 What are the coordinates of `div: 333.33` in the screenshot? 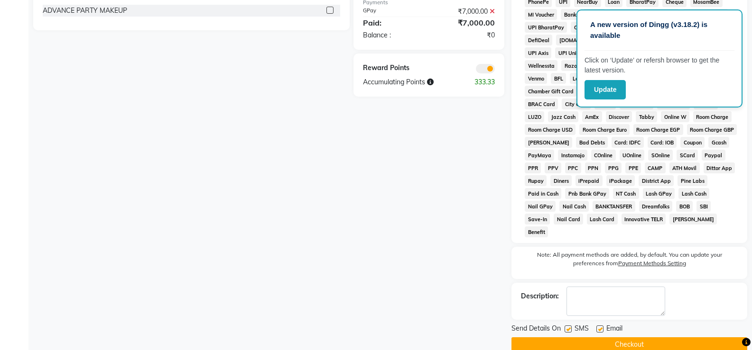 It's located at (483, 82).